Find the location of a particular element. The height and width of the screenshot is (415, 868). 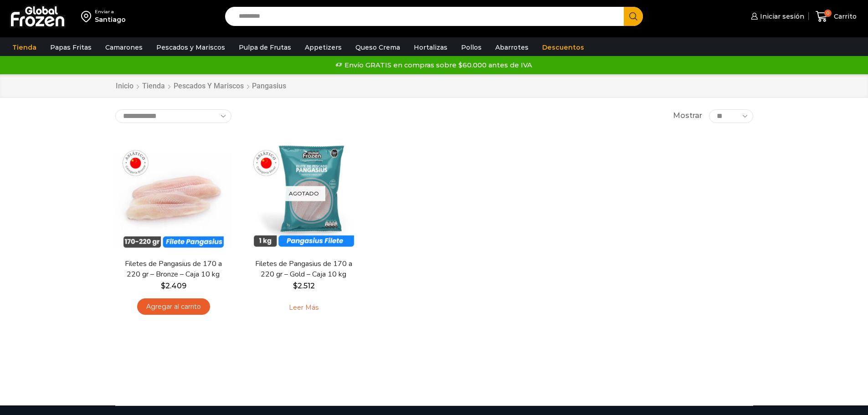

select: Pedido de la tienda is located at coordinates (173, 116).